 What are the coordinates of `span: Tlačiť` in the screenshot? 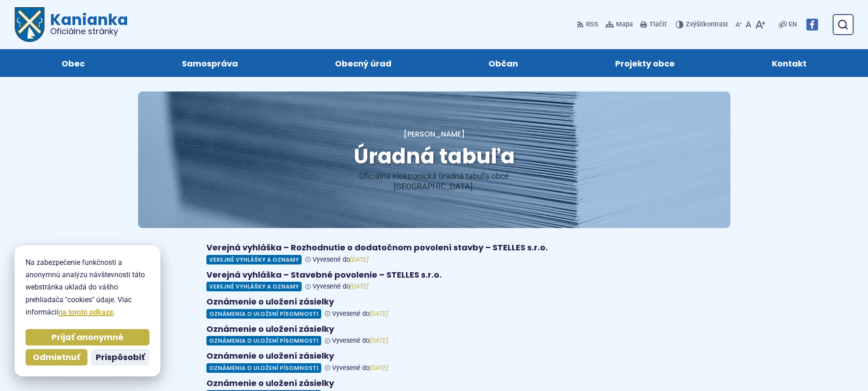 It's located at (657, 24).